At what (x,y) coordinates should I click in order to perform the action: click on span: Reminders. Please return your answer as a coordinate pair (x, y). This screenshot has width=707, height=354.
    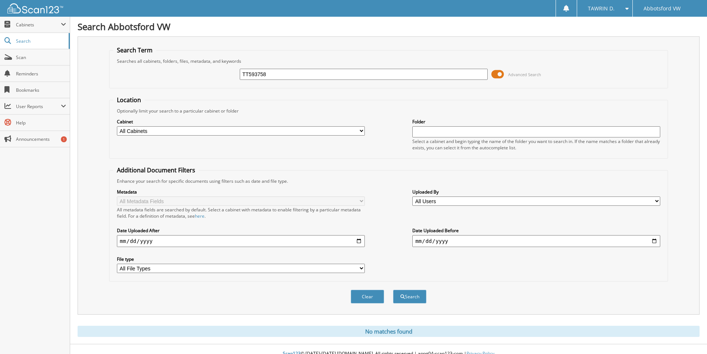
    Looking at the image, I should click on (41, 73).